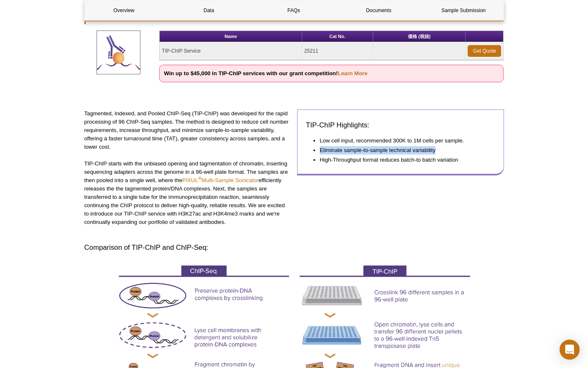 The height and width of the screenshot is (368, 588). I want to click on p: Tagmented, Indexed, and Pooled ChIP-Seq (TIP-ChIP) was developed for the rapid processing of 96 C..., so click(188, 130).